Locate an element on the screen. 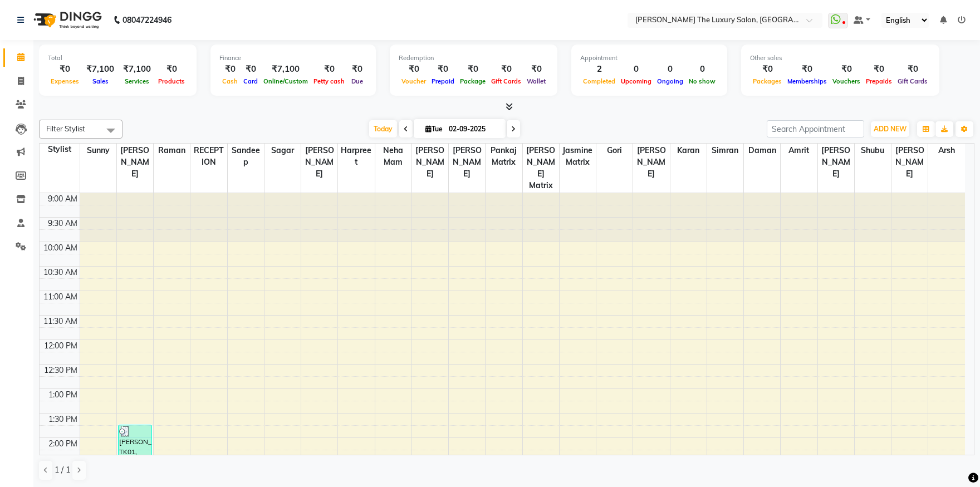 The image size is (980, 487). span: RECEPTION is located at coordinates (209, 156).